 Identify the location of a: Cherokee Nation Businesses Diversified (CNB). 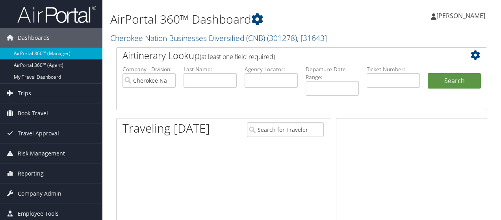
(219, 38).